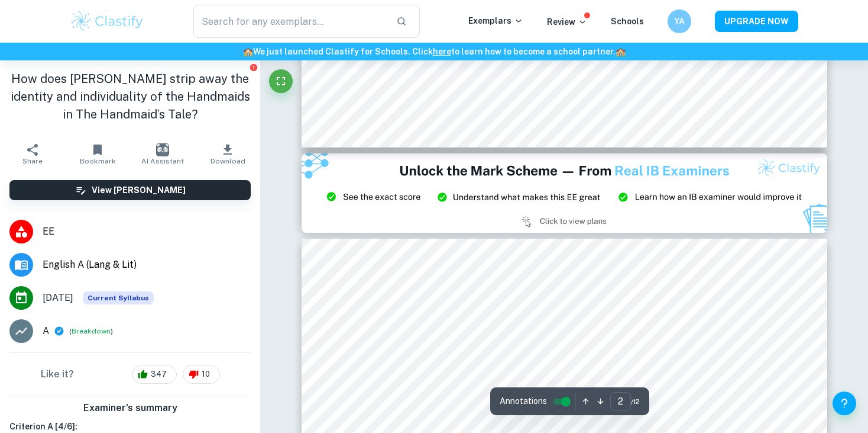  Describe the element at coordinates (281, 81) in the screenshot. I see `button: Fullscreen` at that location.